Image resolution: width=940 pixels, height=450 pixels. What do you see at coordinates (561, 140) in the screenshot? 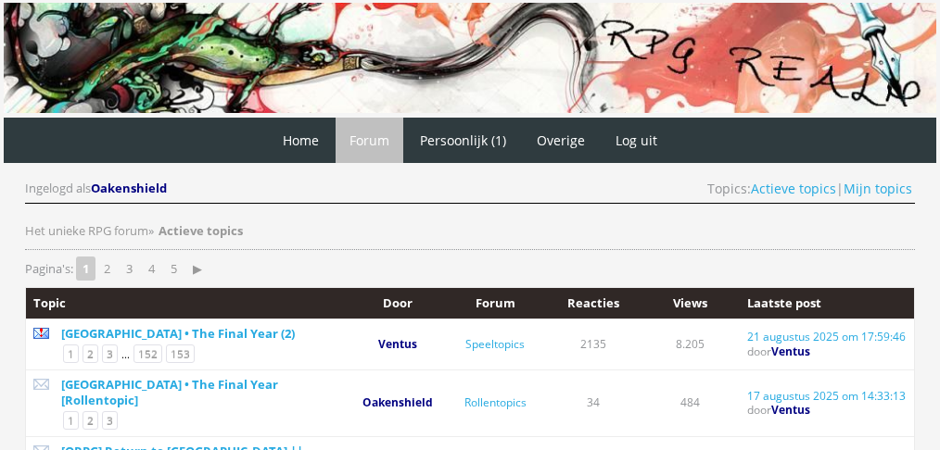
I see `a: Overige` at bounding box center [561, 140].